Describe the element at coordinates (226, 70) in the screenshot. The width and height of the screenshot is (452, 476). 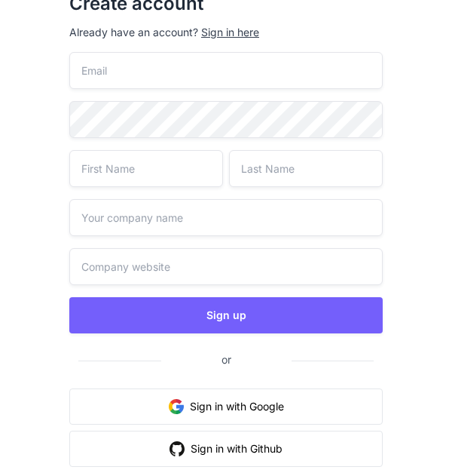
I see `input: Email` at that location.